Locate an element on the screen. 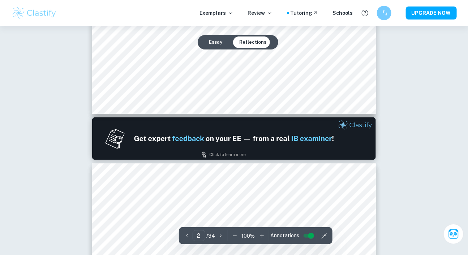 The width and height of the screenshot is (468, 255). img: Ad is located at coordinates (234, 139).